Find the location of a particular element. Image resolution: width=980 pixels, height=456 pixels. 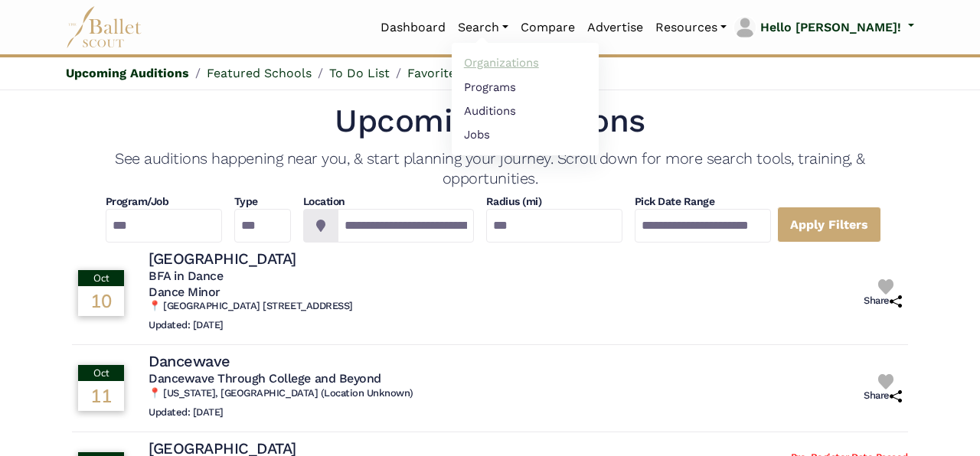

h1: Upcoming Auditions is located at coordinates (490, 121).